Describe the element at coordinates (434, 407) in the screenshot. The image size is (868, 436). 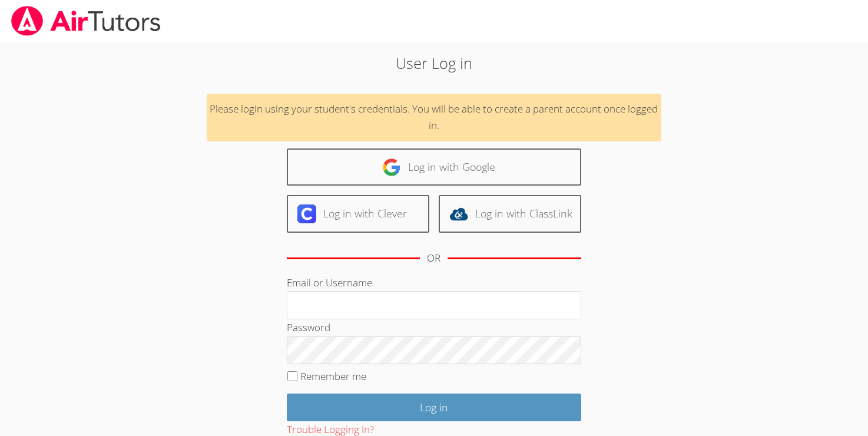
I see `input: Log in` at that location.